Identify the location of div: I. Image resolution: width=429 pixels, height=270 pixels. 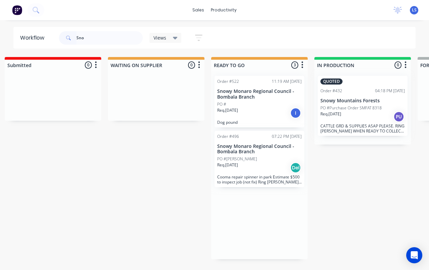
(296, 113).